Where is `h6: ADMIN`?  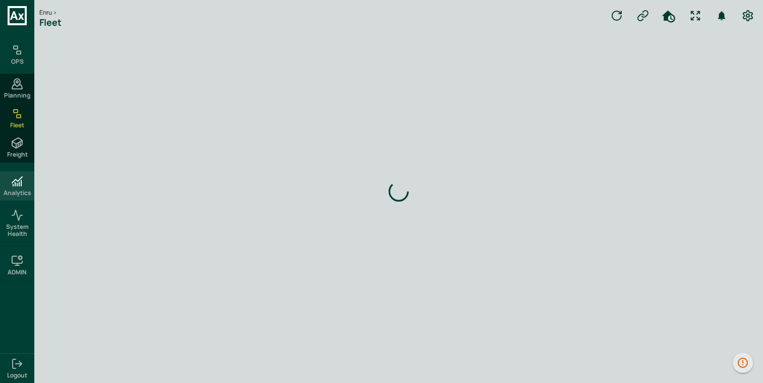 h6: ADMIN is located at coordinates (17, 272).